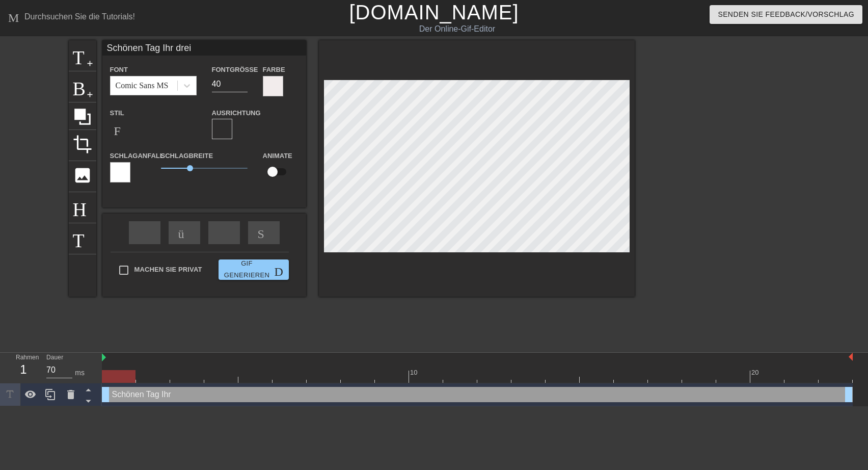 This screenshot has width=868, height=470. Describe the element at coordinates (185, 232) in the screenshot. I see `span: überspringen` at that location.